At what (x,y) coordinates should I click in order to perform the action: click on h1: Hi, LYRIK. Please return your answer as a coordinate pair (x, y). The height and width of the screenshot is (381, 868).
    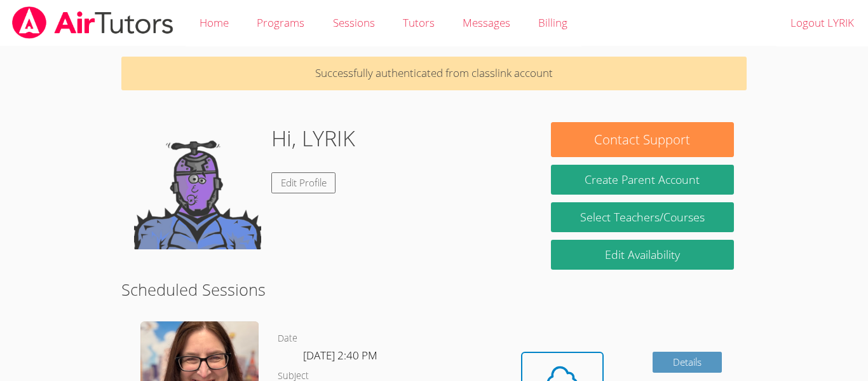
    Looking at the image, I should click on (313, 138).